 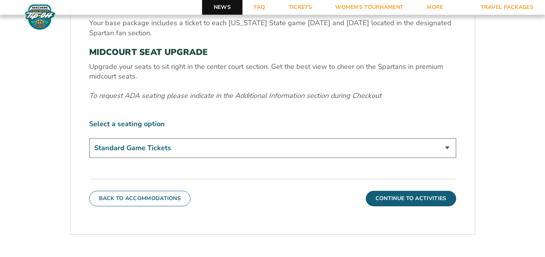 What do you see at coordinates (272, 52) in the screenshot?
I see `h3: MIDCOURT SEAT UPGRADE` at bounding box center [272, 52].